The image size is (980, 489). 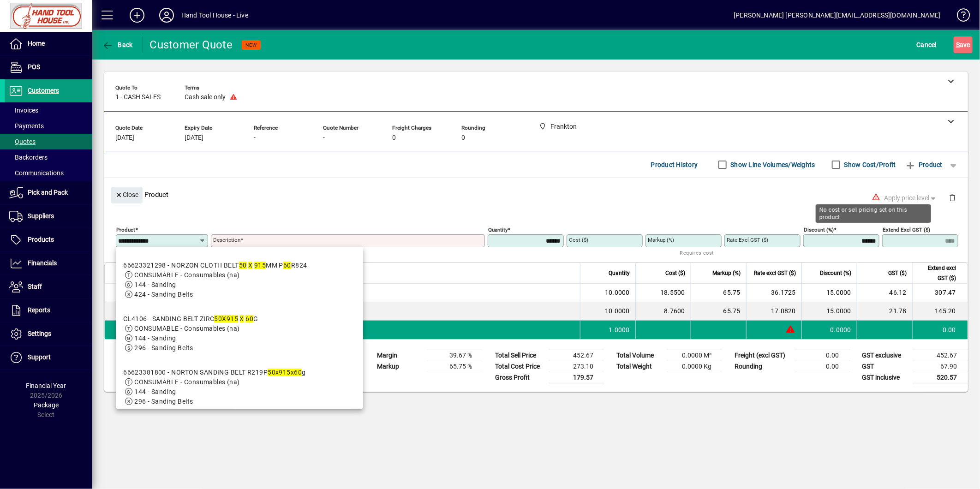 What do you see at coordinates (940, 311) in the screenshot?
I see `td: 145.20` at bounding box center [940, 311].